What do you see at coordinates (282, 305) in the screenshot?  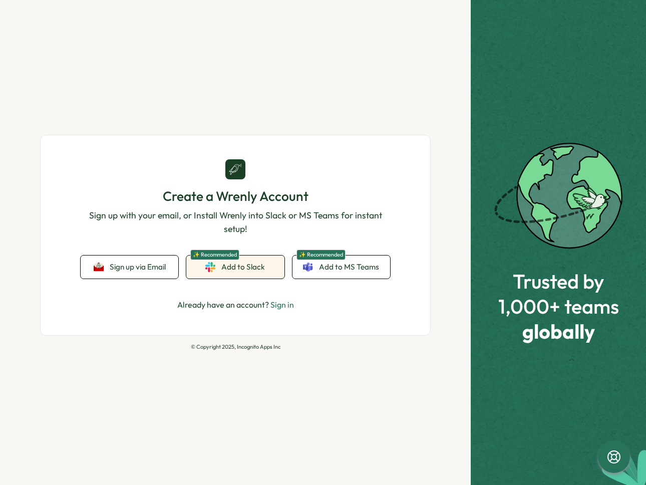 I see `a: Sign in` at bounding box center [282, 305].